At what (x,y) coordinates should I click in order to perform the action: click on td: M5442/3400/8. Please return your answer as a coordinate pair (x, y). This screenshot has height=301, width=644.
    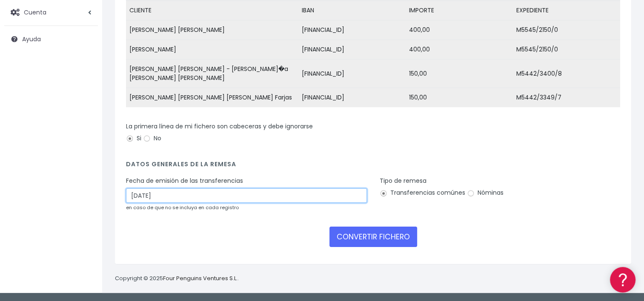
    Looking at the image, I should click on (567, 74).